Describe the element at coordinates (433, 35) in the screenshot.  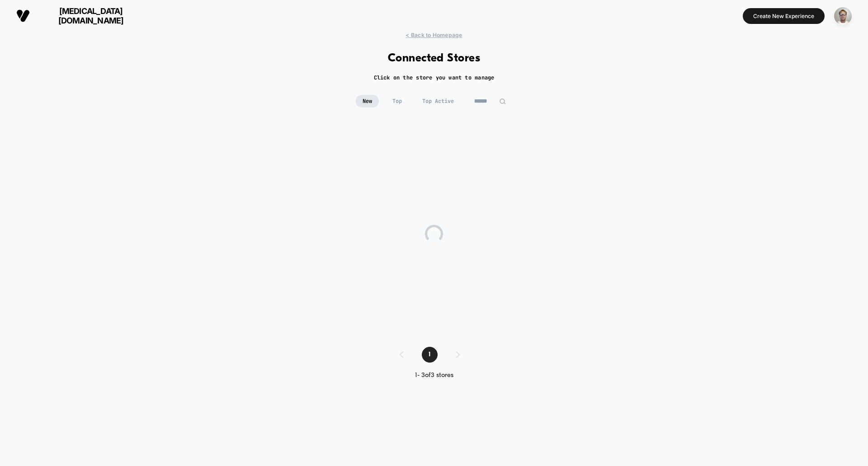
I see `span: < Back to Homepage` at that location.